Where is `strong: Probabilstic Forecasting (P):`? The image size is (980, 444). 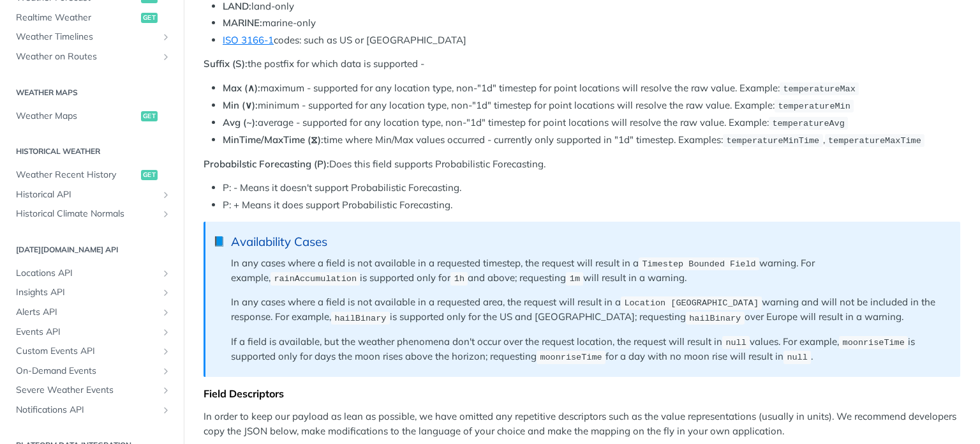 strong: Probabilstic Forecasting (P): is located at coordinates (266, 163).